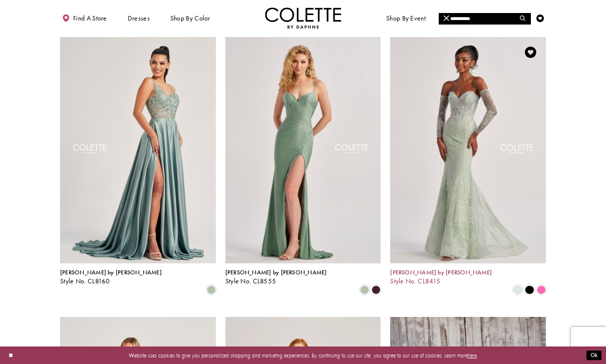  Describe the element at coordinates (472, 355) in the screenshot. I see `a: here` at that location.